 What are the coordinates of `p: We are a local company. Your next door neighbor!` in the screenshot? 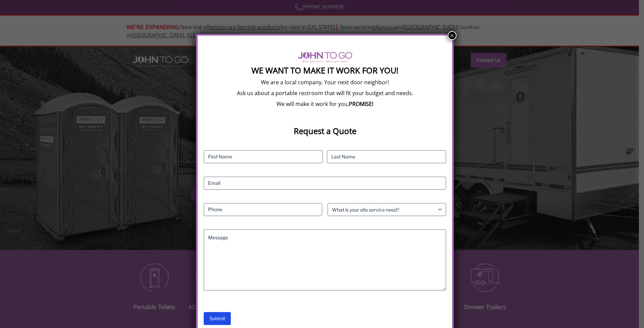 It's located at (325, 82).